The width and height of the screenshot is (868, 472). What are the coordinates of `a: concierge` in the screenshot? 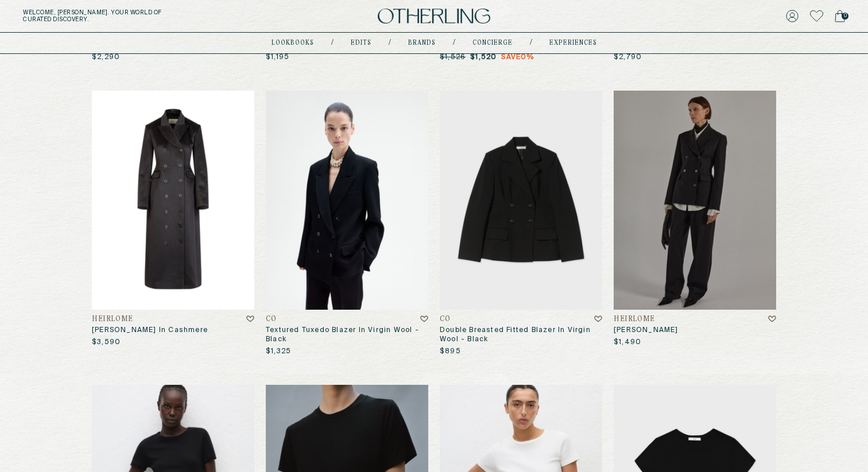 It's located at (493, 43).